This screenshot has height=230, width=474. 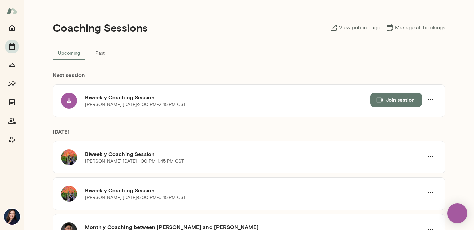 What do you see at coordinates (416, 28) in the screenshot?
I see `a: Manage all bookings` at bounding box center [416, 28].